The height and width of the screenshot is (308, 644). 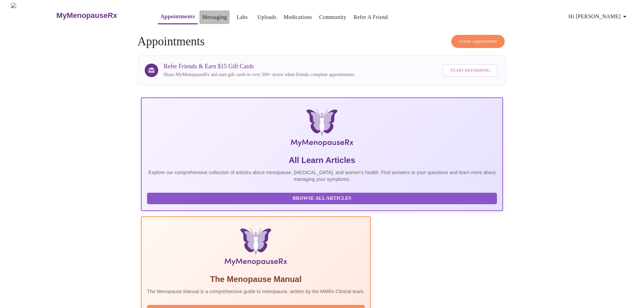 What do you see at coordinates (267, 17) in the screenshot?
I see `button: Uploads` at bounding box center [267, 17].